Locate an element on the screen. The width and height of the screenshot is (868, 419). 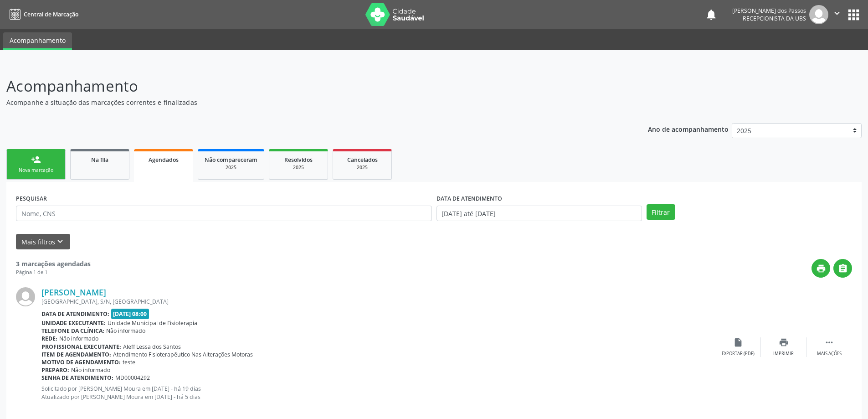
button: print is located at coordinates (821, 268).